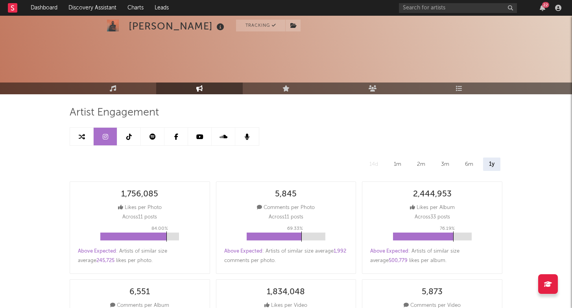 The width and height of the screenshot is (572, 308). Describe the element at coordinates (445, 164) in the screenshot. I see `div: 3m` at that location.